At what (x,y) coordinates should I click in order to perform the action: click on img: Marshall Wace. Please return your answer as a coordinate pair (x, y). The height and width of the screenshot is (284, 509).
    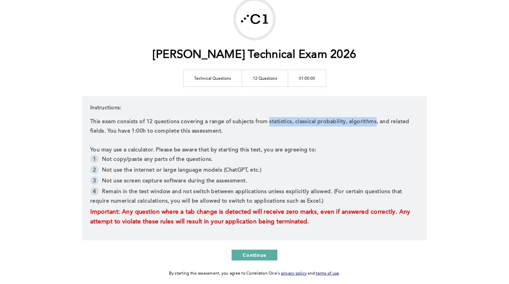
    Looking at the image, I should click on (254, 19).